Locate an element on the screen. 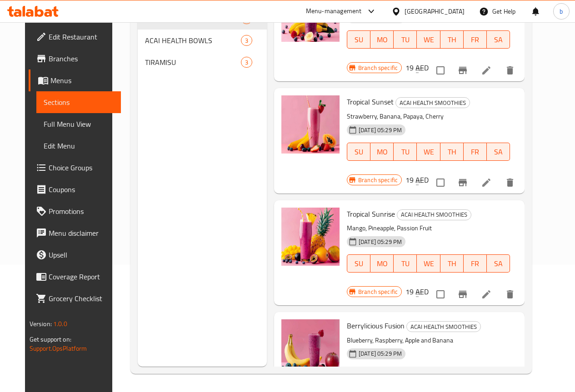 The height and width of the screenshot is (392, 575). span: ACAI HEALTH BOWLS is located at coordinates (193, 41).